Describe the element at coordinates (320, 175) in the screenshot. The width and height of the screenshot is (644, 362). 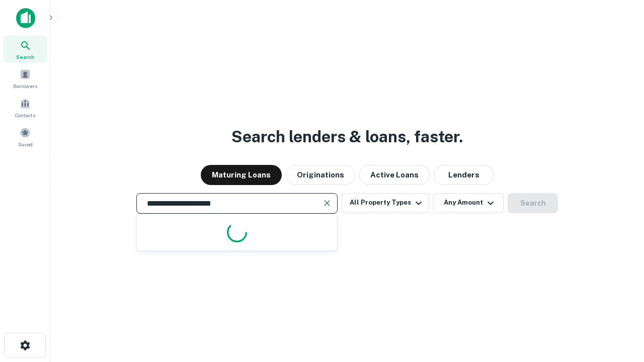
I see `button: Originations` at that location.